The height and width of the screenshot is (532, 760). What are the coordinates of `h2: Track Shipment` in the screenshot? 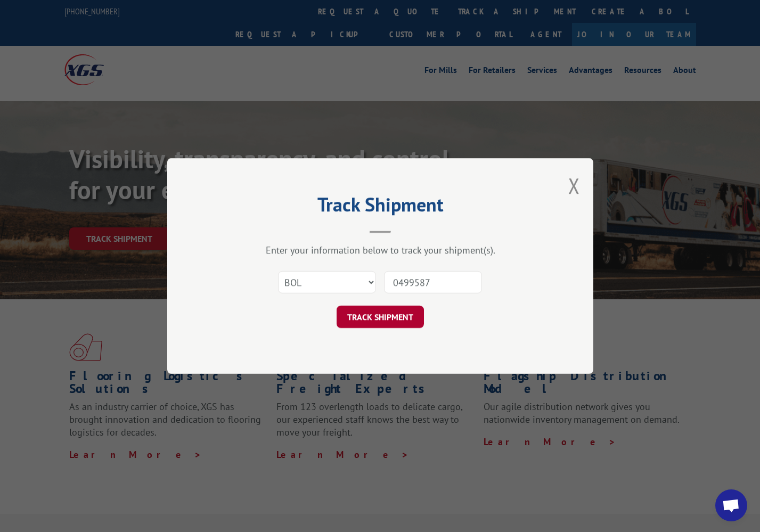 It's located at (380, 207).